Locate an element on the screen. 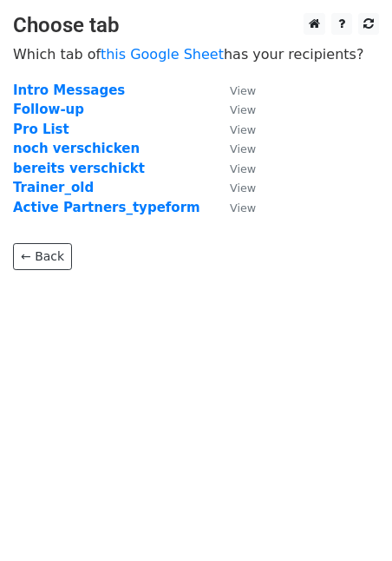  a: Trainer_old is located at coordinates (53, 187).